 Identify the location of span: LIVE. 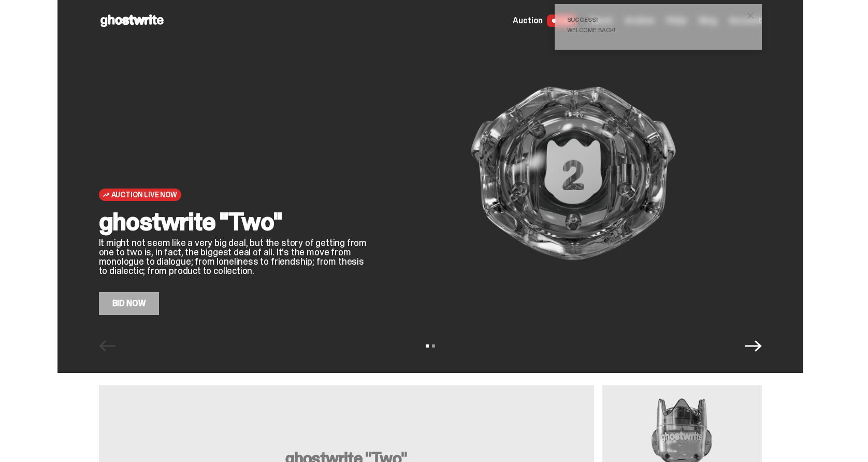
(562, 21).